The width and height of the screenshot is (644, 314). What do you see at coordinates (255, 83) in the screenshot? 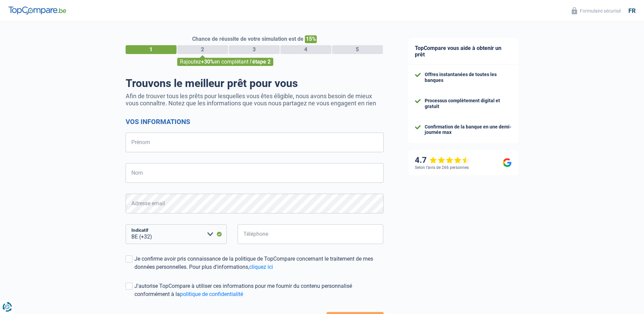
I see `h1: Trouvons le meilleur prêt pour vous` at bounding box center [255, 83].